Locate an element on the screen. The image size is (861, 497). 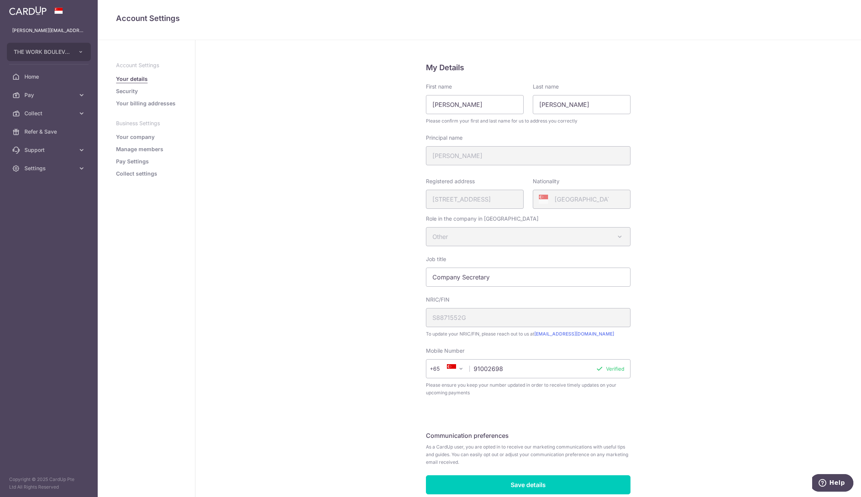
label: Job title is located at coordinates (436, 259).